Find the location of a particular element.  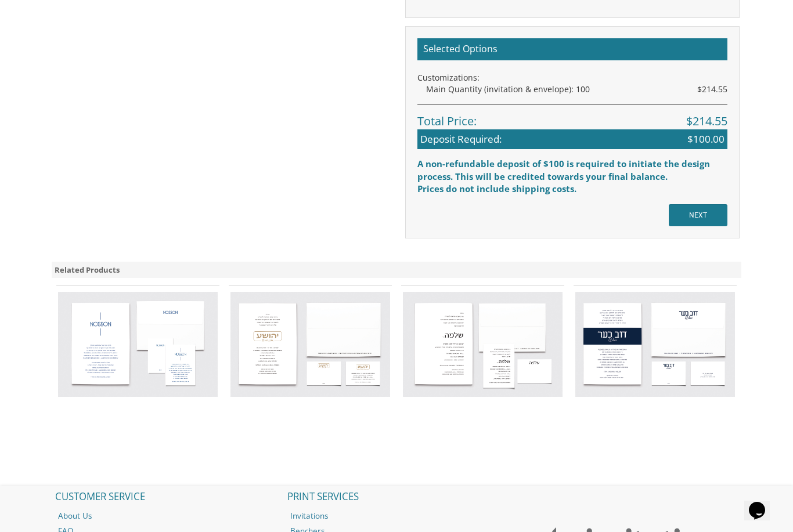

input: NEXT is located at coordinates (698, 215).